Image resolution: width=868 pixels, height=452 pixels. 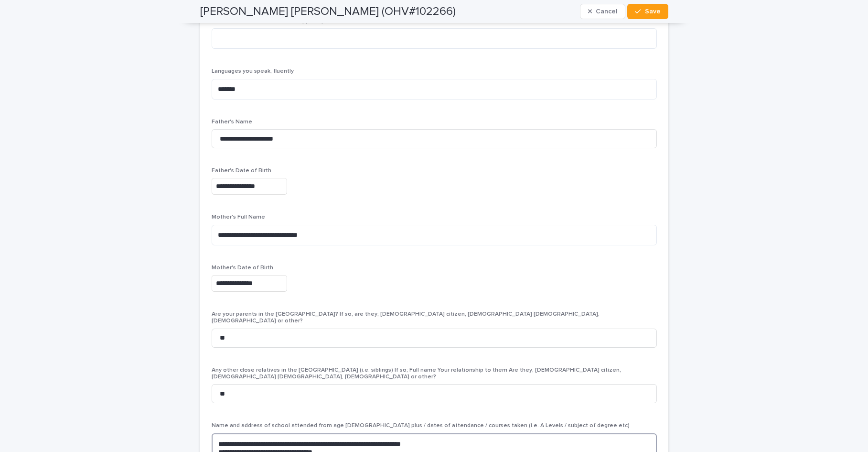 I want to click on button: Save, so click(x=648, y=11).